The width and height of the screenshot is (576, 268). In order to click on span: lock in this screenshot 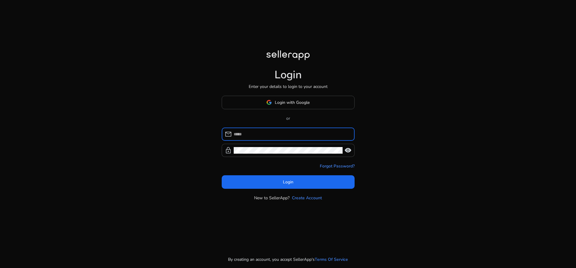, I will do `click(228, 150)`.